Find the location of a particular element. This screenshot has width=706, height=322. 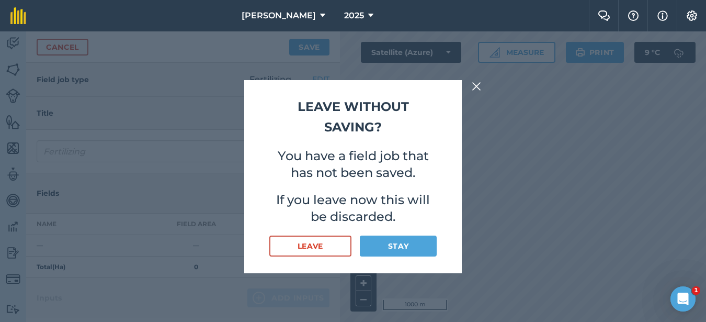

img: svg+xml;base64,PHN2ZyB4bWxucz0iaHR0cDovL3d3dy53My5vcmcvMjAwMC9zdmciIHdpZHRoPSIxNyIgaGVpZ2h0PSIxNy... is located at coordinates (663, 16).